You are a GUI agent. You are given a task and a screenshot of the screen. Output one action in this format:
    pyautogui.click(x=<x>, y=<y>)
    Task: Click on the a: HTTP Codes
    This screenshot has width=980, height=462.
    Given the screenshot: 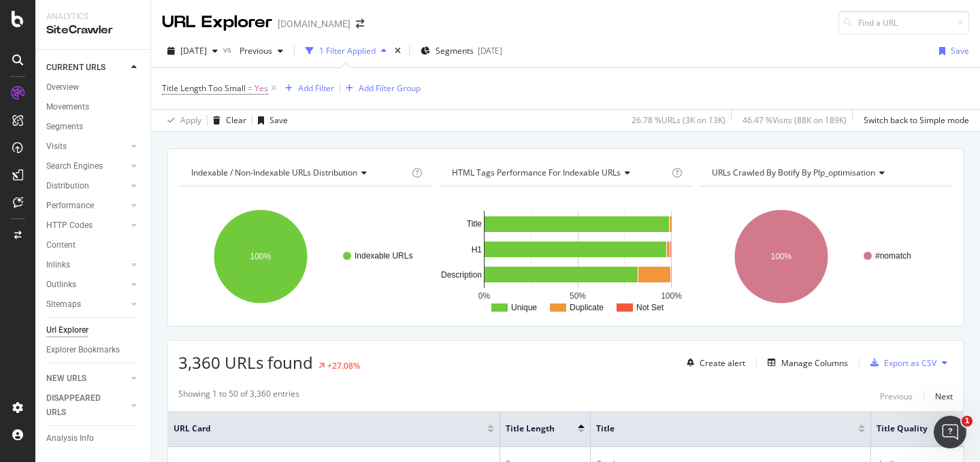 What is the action you would take?
    pyautogui.click(x=86, y=225)
    